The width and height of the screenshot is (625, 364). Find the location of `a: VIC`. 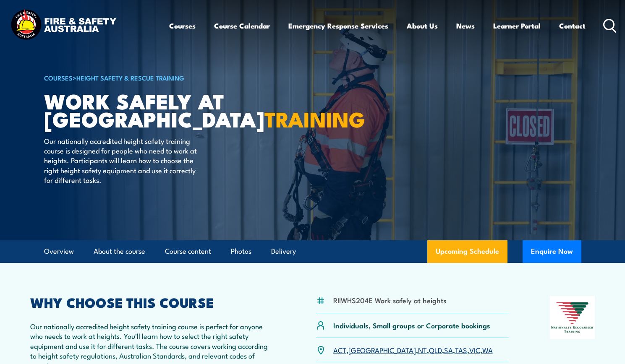

a: VIC is located at coordinates (475, 350).